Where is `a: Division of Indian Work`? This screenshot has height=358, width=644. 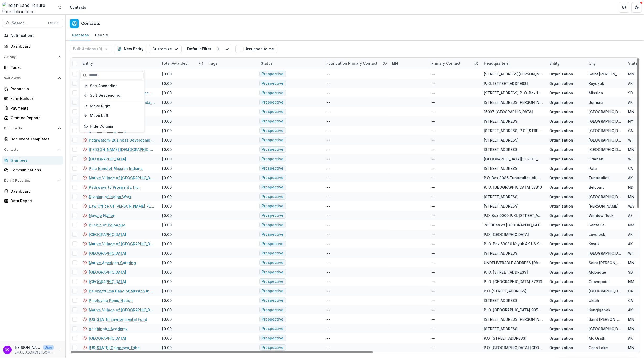
a: Division of Indian Work is located at coordinates (110, 197).